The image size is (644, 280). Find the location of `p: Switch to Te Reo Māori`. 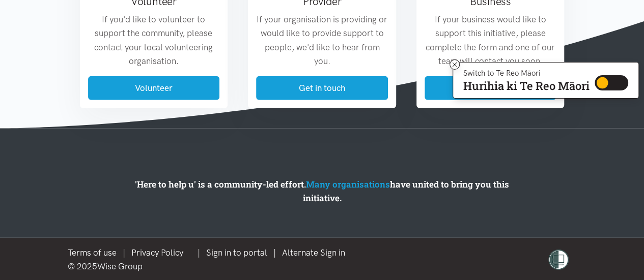

p: Switch to Te Reo Māori is located at coordinates (526, 73).